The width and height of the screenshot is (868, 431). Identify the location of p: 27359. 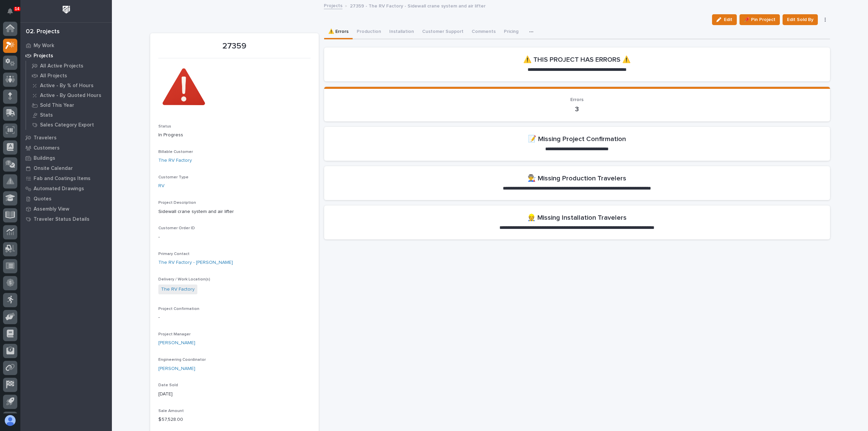
(234, 46).